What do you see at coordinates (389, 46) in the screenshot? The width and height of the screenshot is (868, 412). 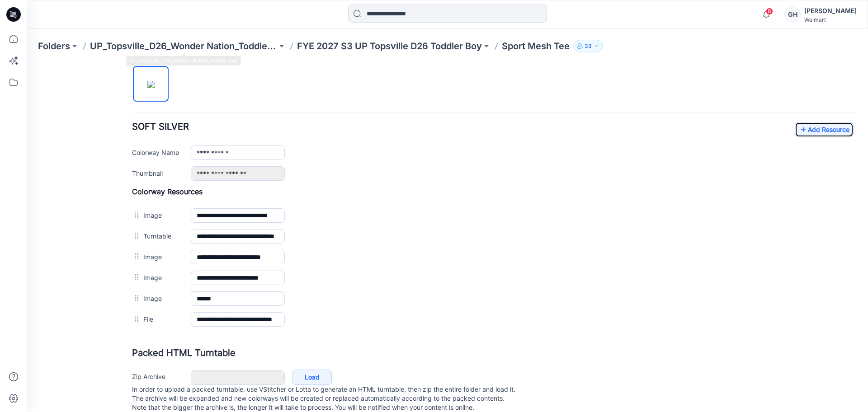 I see `a: FYE 2027 S3 UP Topsville D26 Toddler Boy` at bounding box center [389, 46].